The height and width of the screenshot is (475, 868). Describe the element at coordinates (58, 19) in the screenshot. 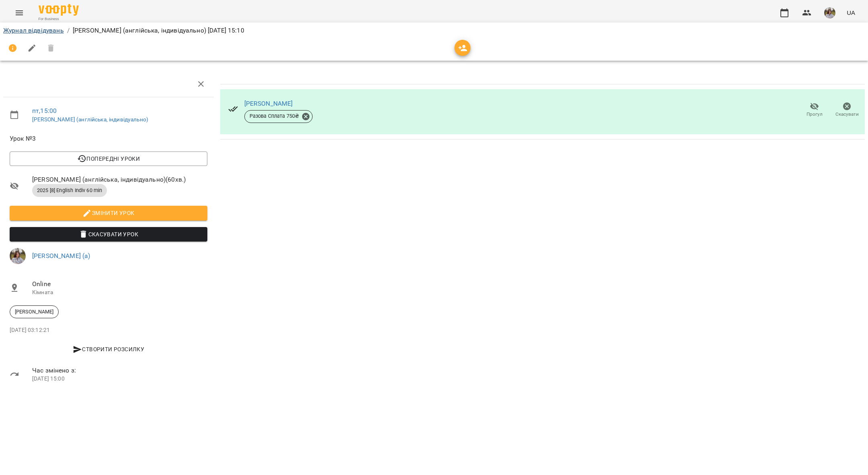

I see `span: For Business` at that location.